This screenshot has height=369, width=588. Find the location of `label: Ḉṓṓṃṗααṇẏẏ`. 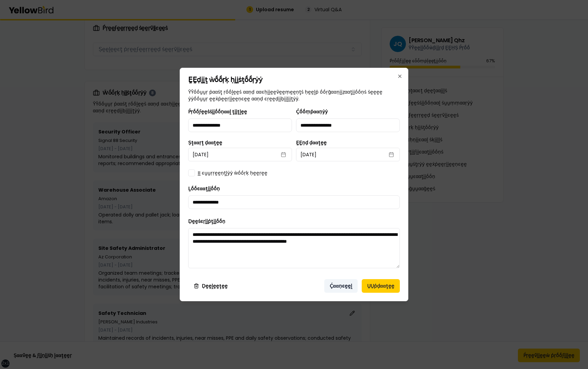

label: Ḉṓṓṃṗααṇẏẏ is located at coordinates (312, 112).